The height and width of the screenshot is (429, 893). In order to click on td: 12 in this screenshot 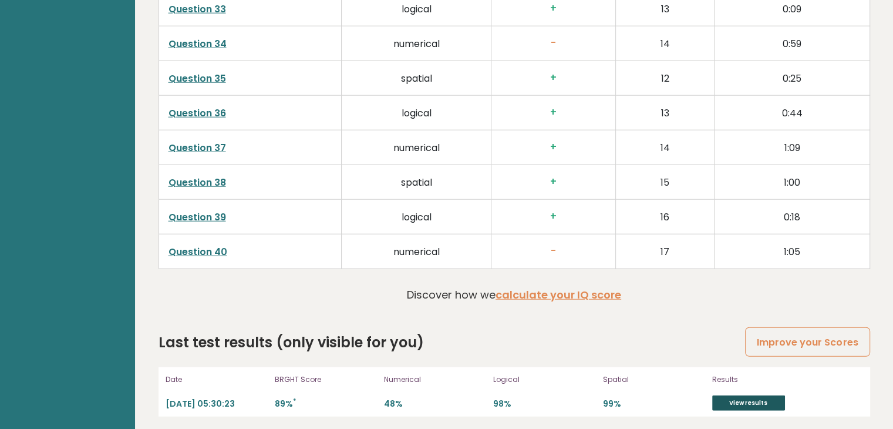, I will do `click(665, 78)`.